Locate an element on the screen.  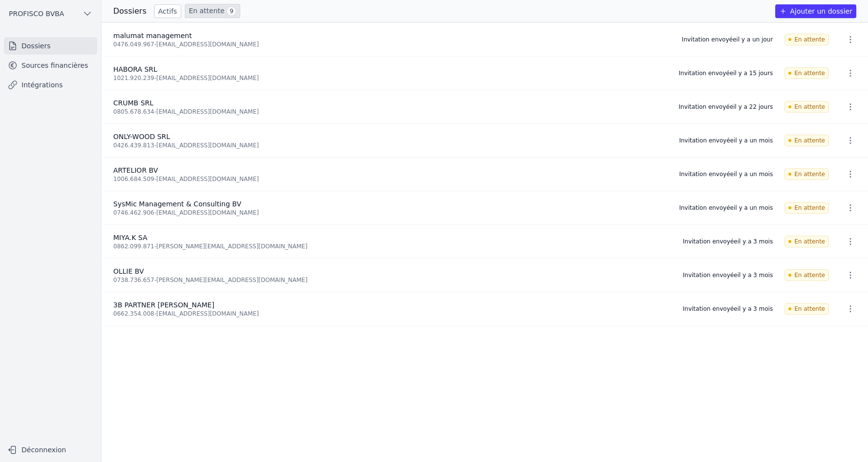
a: Intégrations is located at coordinates (50, 85).